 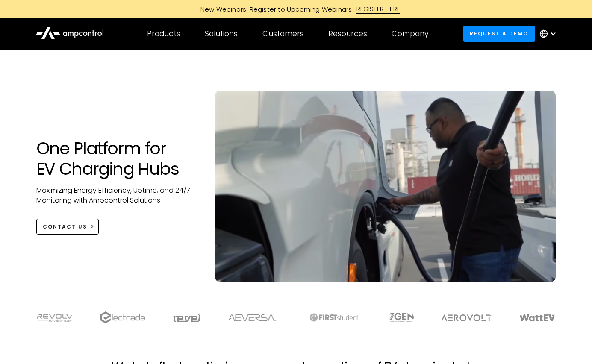 I want to click on div: Products, so click(x=164, y=34).